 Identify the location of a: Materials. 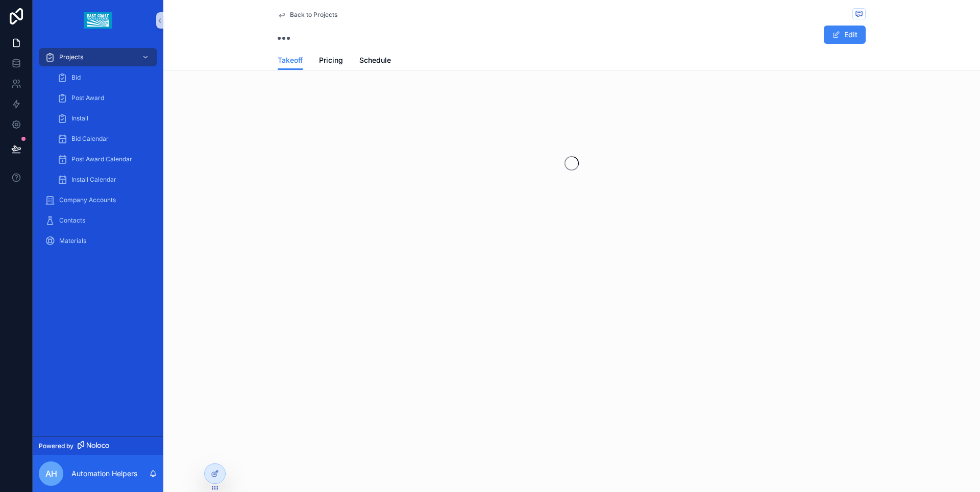
(98, 241).